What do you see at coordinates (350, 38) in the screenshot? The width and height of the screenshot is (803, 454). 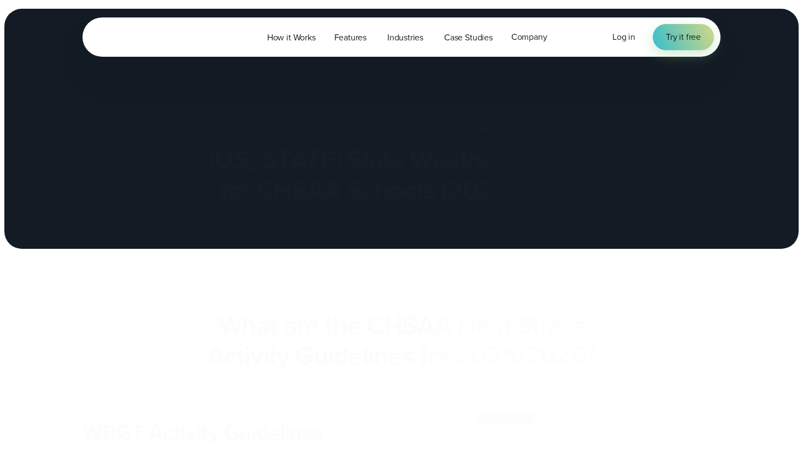 I see `span: Features` at bounding box center [350, 38].